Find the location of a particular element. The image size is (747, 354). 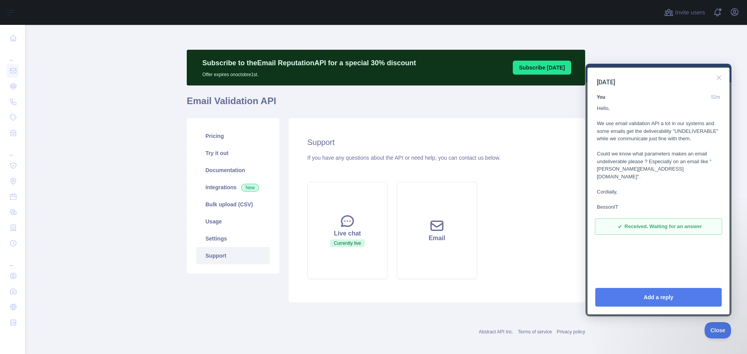

button: Add a reply is located at coordinates (73, 234).